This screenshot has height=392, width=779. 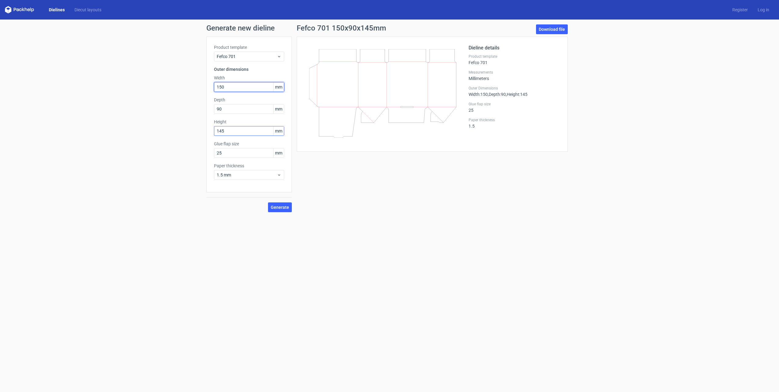 I want to click on a: Download file, so click(x=552, y=29).